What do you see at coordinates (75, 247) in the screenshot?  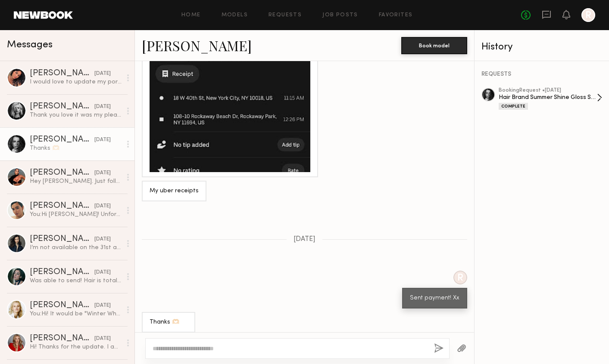 I see `div: I’m not available on the 31st anymore sadly :(` at bounding box center [75, 247].